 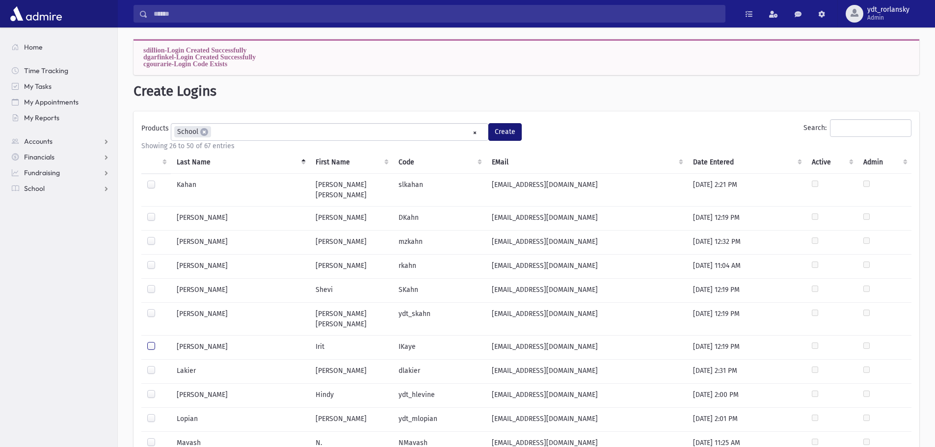 What do you see at coordinates (60, 141) in the screenshot?
I see `a: Accounts` at bounding box center [60, 141].